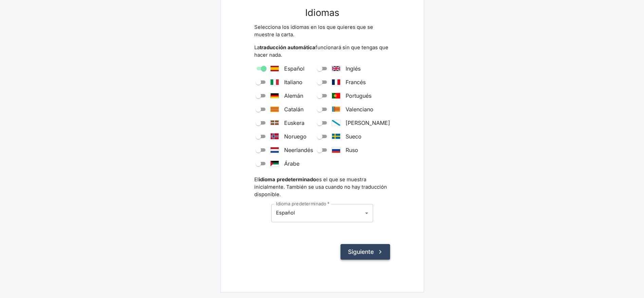  I want to click on svg: Italy, so click(275, 82).